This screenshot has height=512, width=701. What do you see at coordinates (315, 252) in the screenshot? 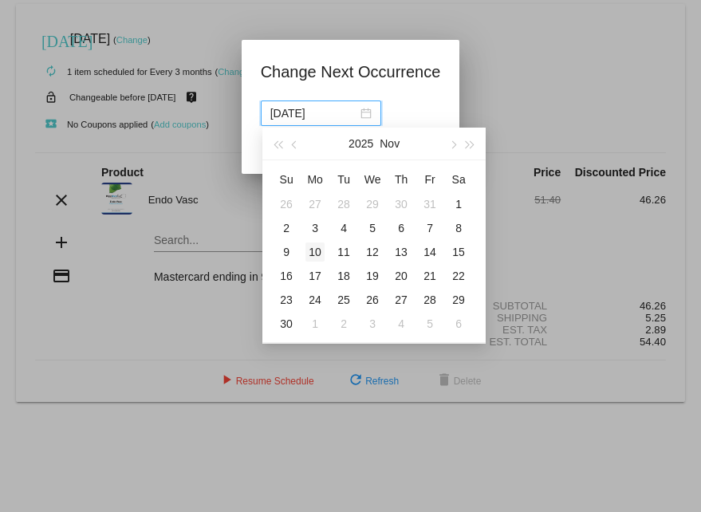
I see `td: 11/10/2025` at bounding box center [315, 252].